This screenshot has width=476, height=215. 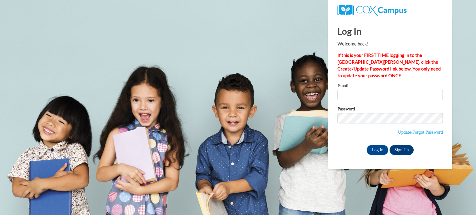 I want to click on a: COX Campus, so click(x=372, y=10).